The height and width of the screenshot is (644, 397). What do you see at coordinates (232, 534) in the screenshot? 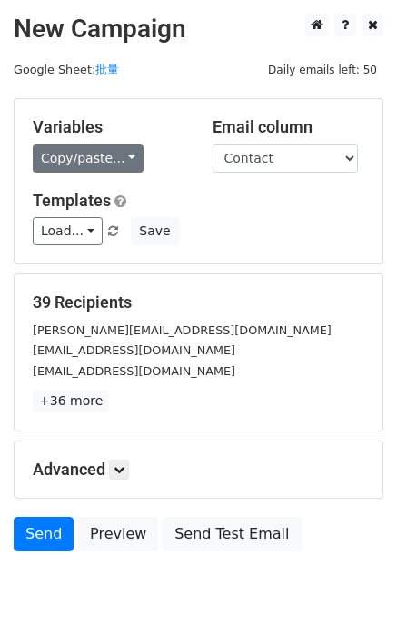
I see `a: Send Test Email` at bounding box center [232, 534].